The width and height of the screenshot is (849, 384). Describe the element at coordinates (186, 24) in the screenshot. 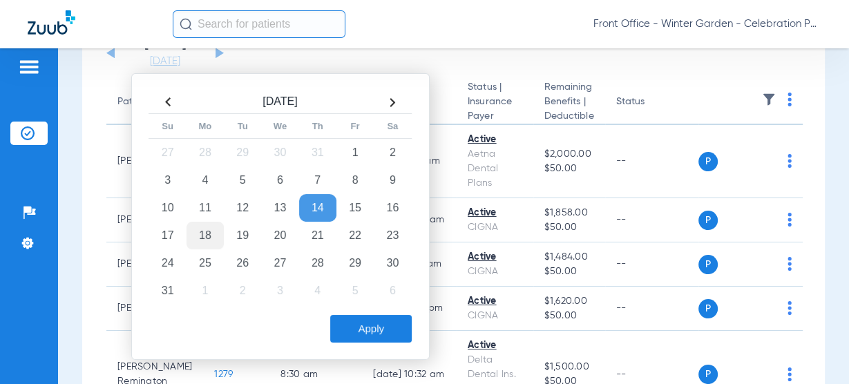

I see `img: Search Icon` at that location.